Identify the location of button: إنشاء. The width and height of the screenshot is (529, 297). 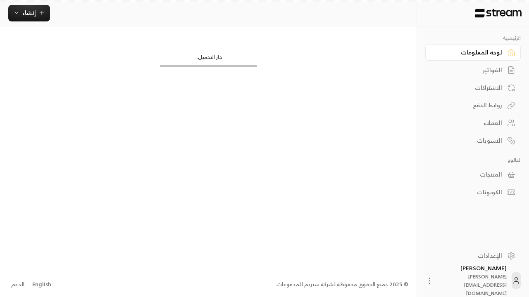
(29, 13).